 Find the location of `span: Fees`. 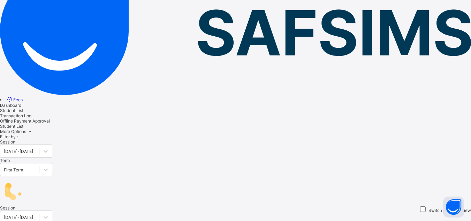

span: Fees is located at coordinates (18, 99).